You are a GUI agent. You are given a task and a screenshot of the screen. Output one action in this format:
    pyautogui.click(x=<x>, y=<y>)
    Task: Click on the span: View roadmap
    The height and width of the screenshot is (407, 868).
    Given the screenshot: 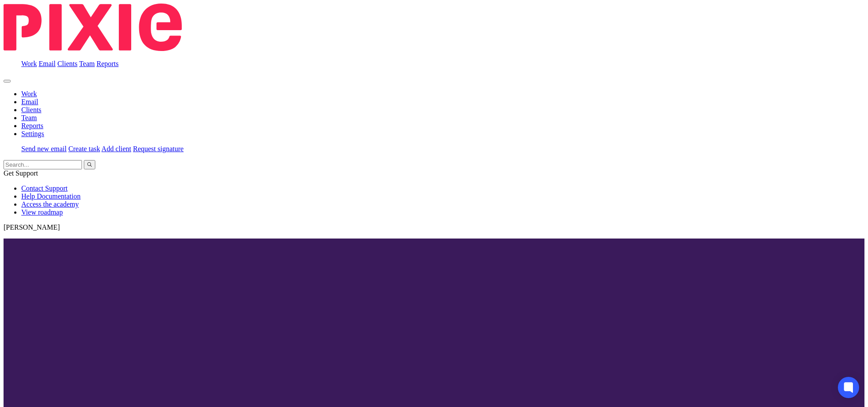 What is the action you would take?
    pyautogui.click(x=42, y=212)
    